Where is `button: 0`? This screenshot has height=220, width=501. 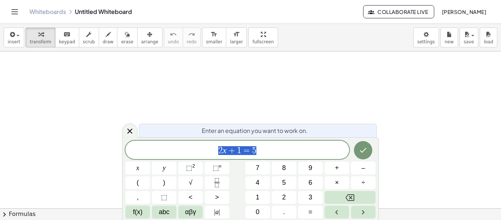
button: 0 is located at coordinates (257, 212).